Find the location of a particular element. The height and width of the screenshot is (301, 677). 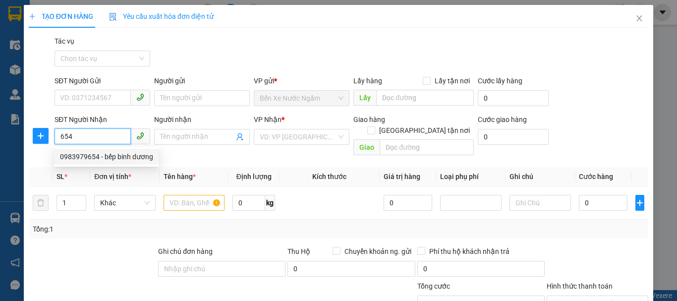

span: Kích thước is located at coordinates (329, 176).